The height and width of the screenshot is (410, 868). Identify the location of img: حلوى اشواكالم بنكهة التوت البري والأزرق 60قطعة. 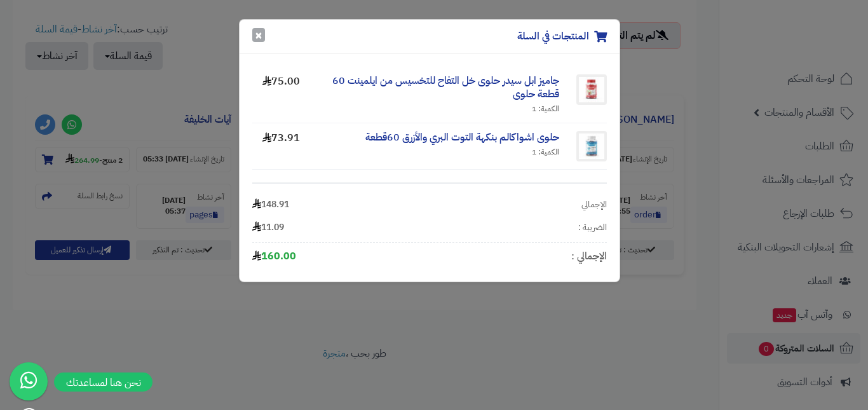
(592, 146).